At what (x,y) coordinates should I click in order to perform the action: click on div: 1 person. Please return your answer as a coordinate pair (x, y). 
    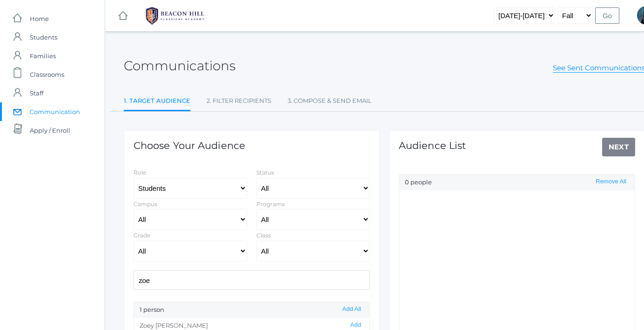
    Looking at the image, I should click on (252, 309).